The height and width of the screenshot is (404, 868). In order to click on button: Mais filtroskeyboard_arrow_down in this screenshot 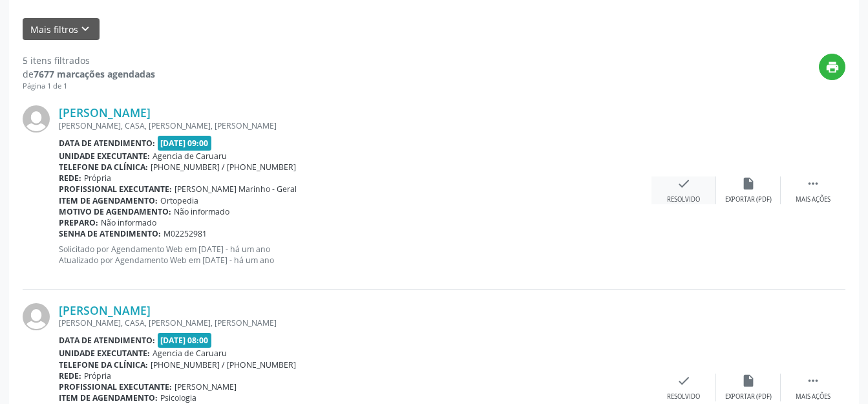, I will do `click(60, 29)`.